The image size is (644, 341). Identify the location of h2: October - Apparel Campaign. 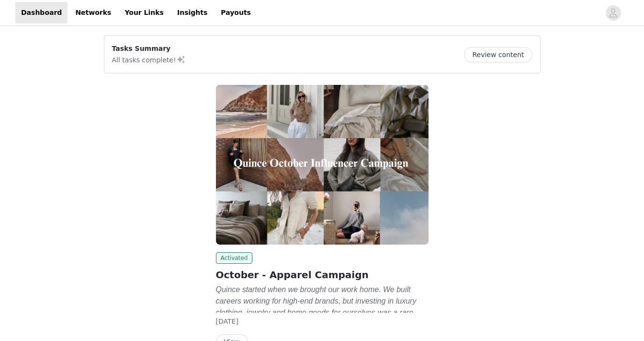
(323, 275).